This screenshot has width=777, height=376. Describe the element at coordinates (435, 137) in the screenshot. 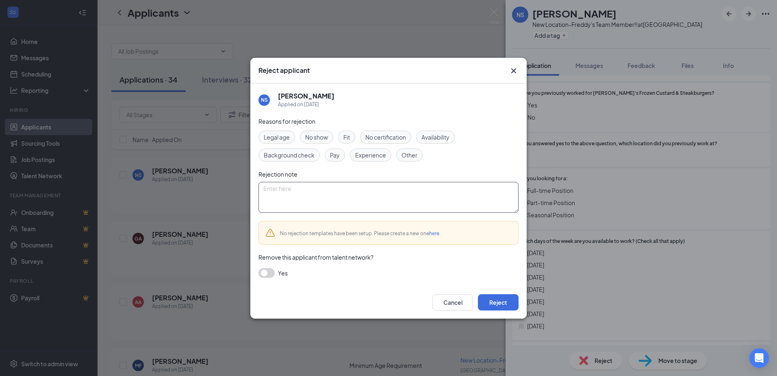

I see `span: Availability` at that location.